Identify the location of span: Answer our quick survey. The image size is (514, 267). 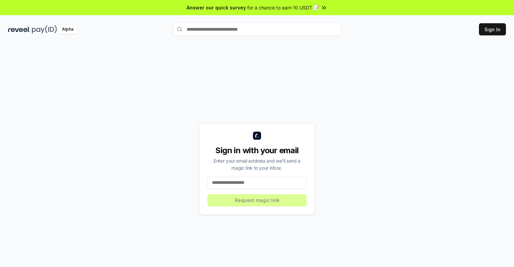
(216, 7).